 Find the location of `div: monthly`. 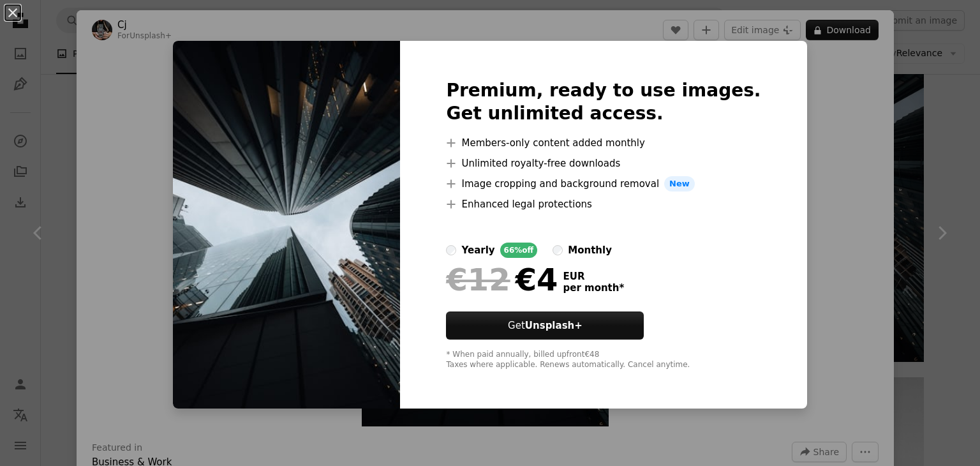

div: monthly is located at coordinates (590, 251).